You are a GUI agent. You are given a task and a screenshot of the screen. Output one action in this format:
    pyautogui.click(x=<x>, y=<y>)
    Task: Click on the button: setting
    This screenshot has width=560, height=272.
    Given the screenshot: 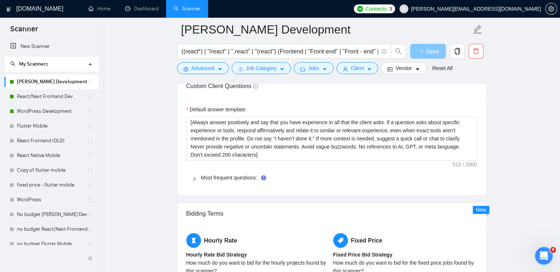 What is the action you would take?
    pyautogui.click(x=552, y=9)
    